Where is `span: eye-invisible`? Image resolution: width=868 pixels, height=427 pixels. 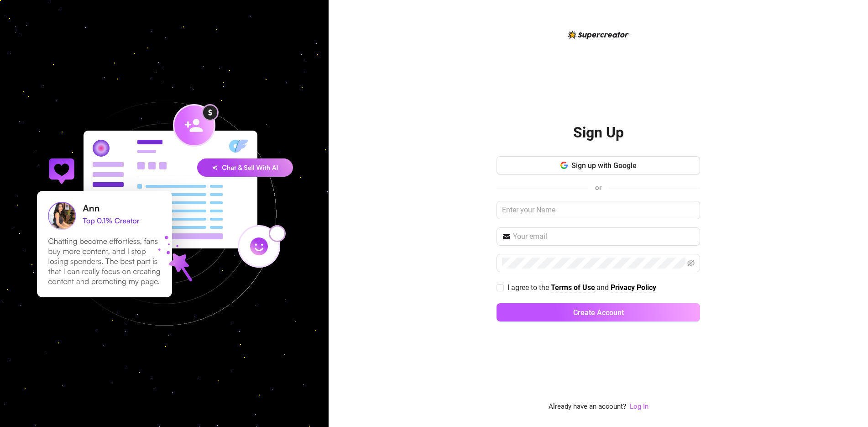 span: eye-invisible is located at coordinates (691, 263).